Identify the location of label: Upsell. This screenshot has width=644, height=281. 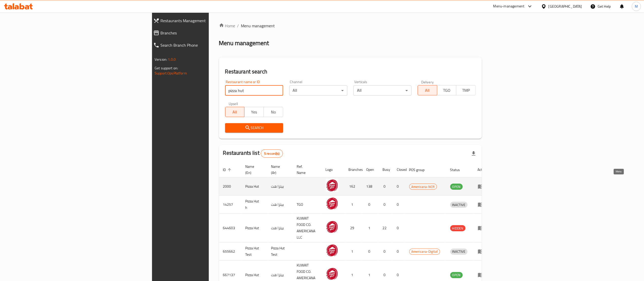
(233, 104).